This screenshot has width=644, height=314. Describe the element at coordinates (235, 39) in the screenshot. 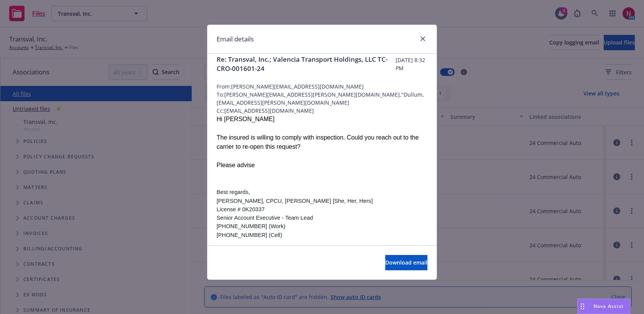

I see `h1: Email details` at that location.